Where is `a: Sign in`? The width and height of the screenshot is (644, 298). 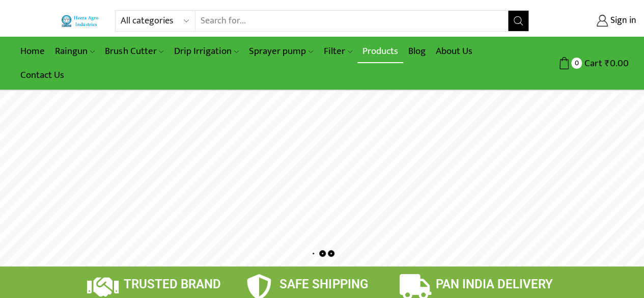 a: Sign in is located at coordinates (590, 21).